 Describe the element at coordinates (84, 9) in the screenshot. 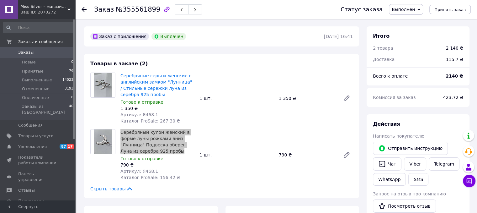

I see `div: Вернуться назад` at that location.